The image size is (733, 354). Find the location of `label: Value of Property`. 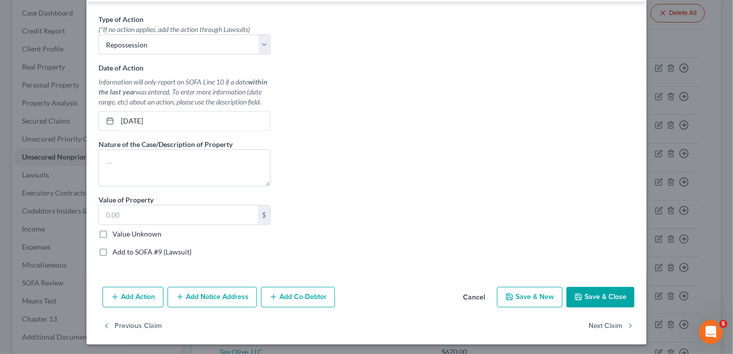

label: Value of Property is located at coordinates (126, 199).